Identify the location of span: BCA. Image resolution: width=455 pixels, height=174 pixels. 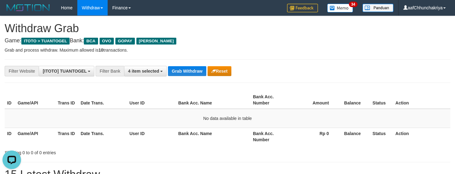
(91, 41).